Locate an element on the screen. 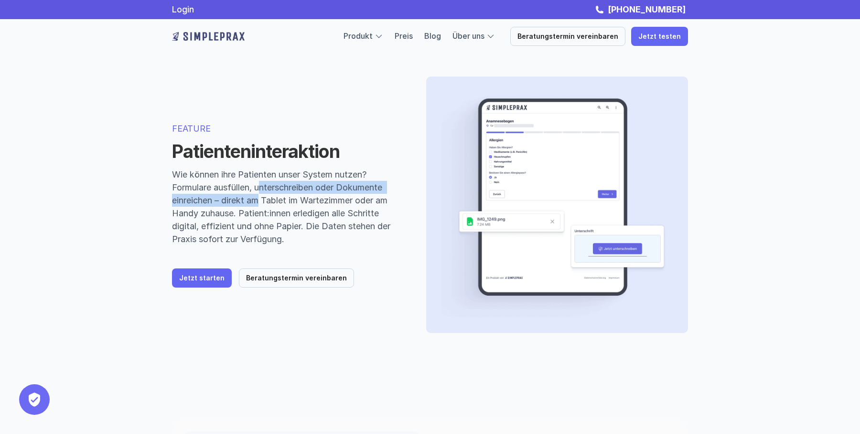 Image resolution: width=860 pixels, height=434 pixels. p: Wie können ihre Patienten unser System nutzen? Formulare ausfüllen, unterschreiben oder Dokumente... is located at coordinates (288, 206).